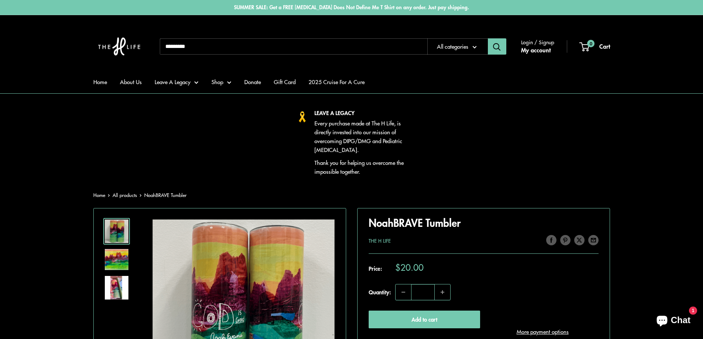 Image resolution: width=703 pixels, height=339 pixels. Describe the element at coordinates (594, 46) in the screenshot. I see `a: 0 Cart` at that location.